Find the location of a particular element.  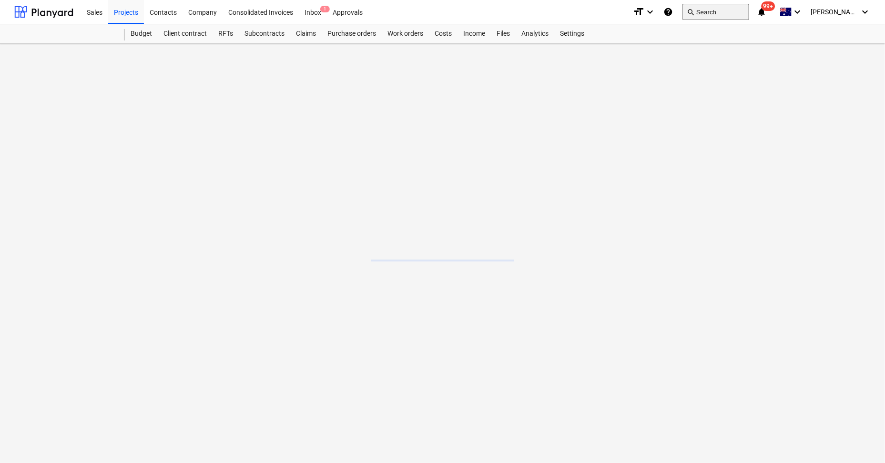

a: Work orders is located at coordinates (405, 34).